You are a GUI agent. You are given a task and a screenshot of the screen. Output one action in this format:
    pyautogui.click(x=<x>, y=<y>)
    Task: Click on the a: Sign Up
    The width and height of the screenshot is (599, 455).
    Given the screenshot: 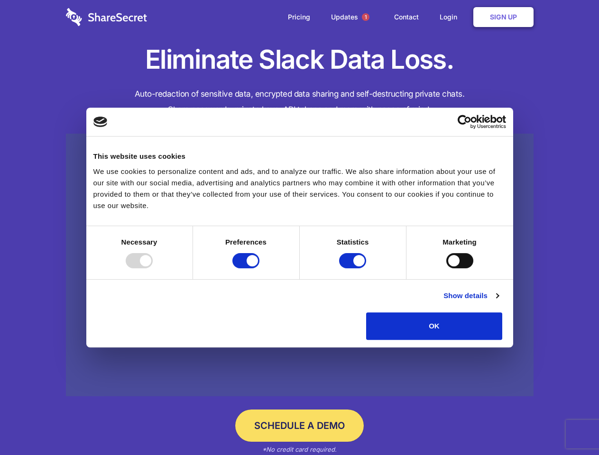 What is the action you would take?
    pyautogui.click(x=503, y=17)
    